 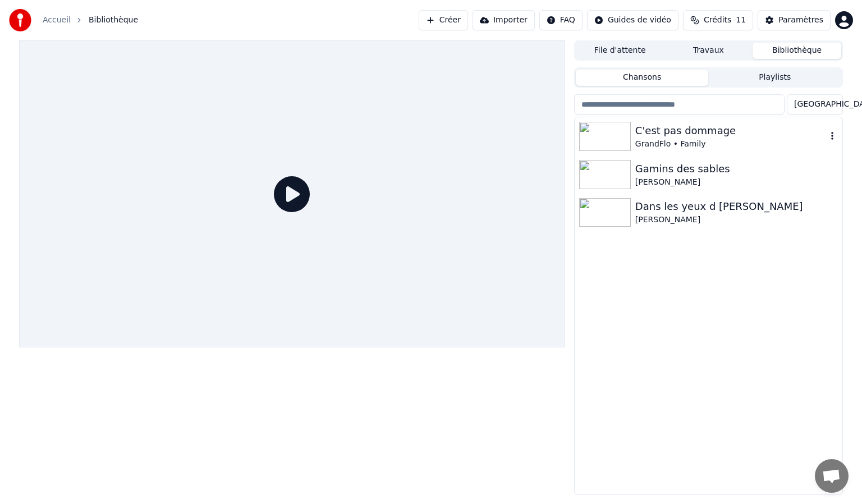 What do you see at coordinates (797, 50) in the screenshot?
I see `button: Bibliothèque` at bounding box center [797, 50].